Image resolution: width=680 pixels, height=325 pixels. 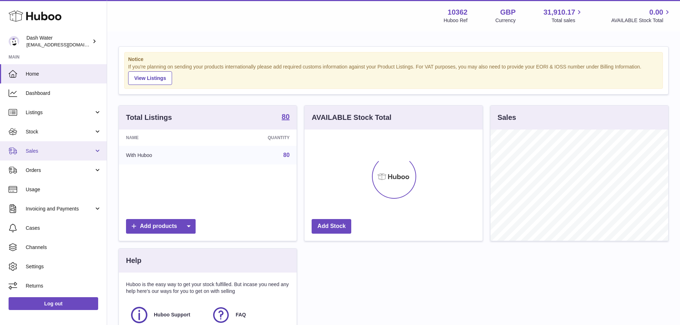 What do you see at coordinates (60, 170) in the screenshot?
I see `span: Orders` at bounding box center [60, 170].